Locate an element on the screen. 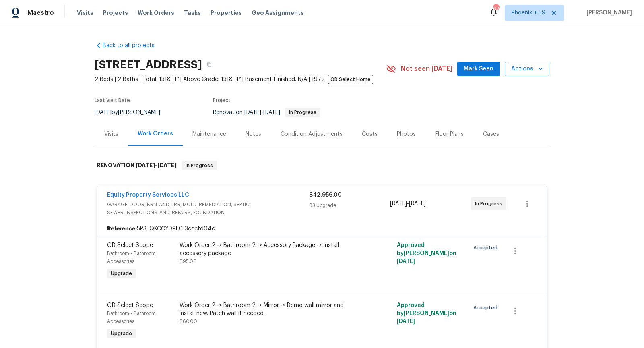 This screenshot has width=644, height=348. div: Cases is located at coordinates (491, 134).